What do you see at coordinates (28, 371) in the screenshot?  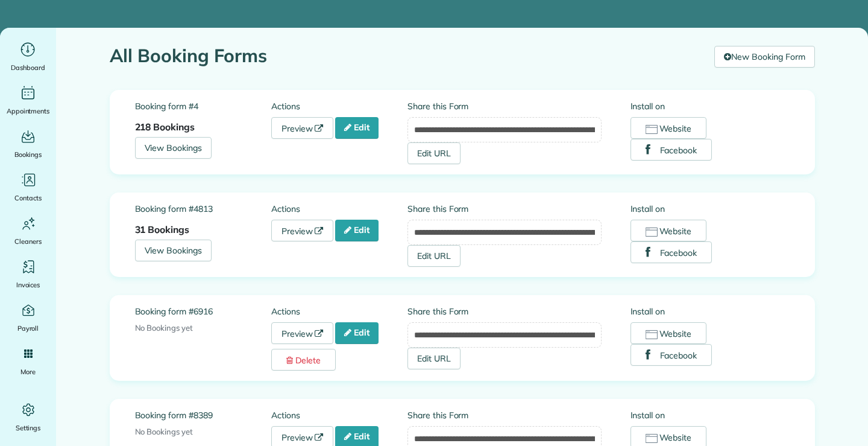 I see `span: More` at bounding box center [28, 371].